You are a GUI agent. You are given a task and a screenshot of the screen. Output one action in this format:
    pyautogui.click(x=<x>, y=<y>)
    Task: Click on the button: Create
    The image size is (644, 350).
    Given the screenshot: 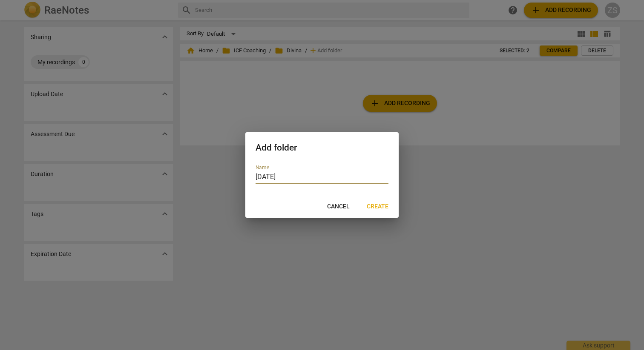 What is the action you would take?
    pyautogui.click(x=377, y=207)
    